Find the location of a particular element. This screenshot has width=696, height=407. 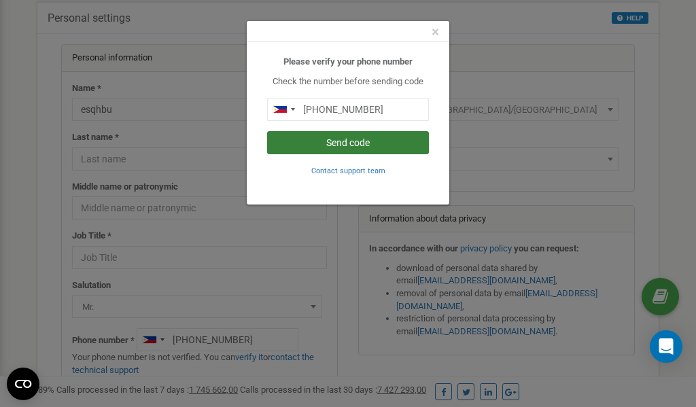

button: Open CMP widget is located at coordinates (23, 384).